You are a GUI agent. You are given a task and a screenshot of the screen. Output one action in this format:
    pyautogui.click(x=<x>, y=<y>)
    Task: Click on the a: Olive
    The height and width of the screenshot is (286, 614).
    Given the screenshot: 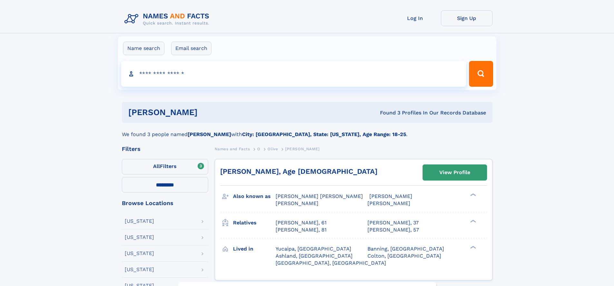 What is the action you would take?
    pyautogui.click(x=273, y=149)
    